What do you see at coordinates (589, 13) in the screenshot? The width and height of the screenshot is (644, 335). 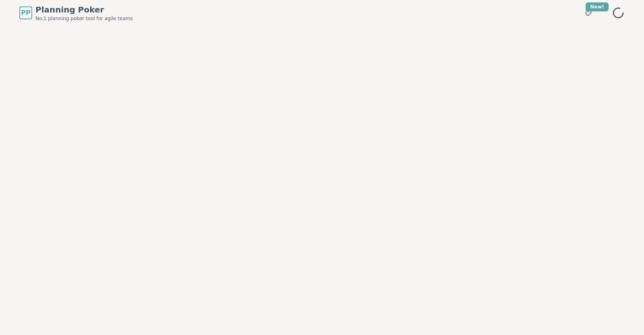 I see `button: New!` at bounding box center [589, 13].